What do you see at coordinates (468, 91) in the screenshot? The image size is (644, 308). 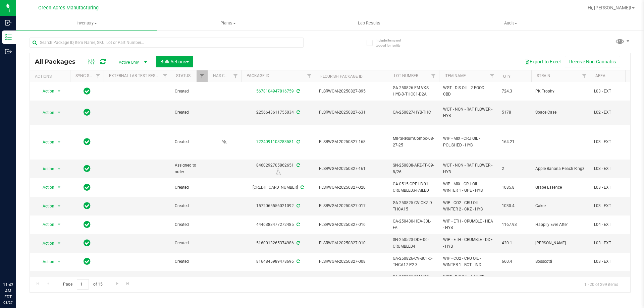 I see `span: WGT - DIS OIL - 2 FOOD - CBD` at bounding box center [468, 91].